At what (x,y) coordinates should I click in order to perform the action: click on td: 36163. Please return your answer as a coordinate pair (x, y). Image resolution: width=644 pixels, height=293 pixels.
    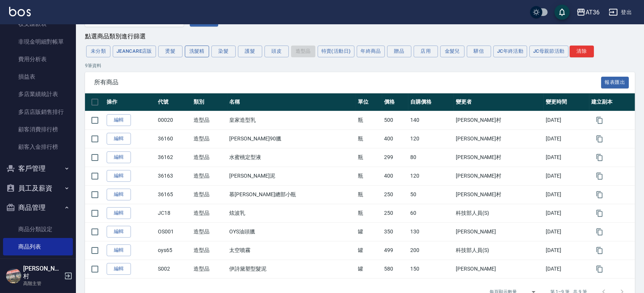
    Looking at the image, I should click on (174, 175).